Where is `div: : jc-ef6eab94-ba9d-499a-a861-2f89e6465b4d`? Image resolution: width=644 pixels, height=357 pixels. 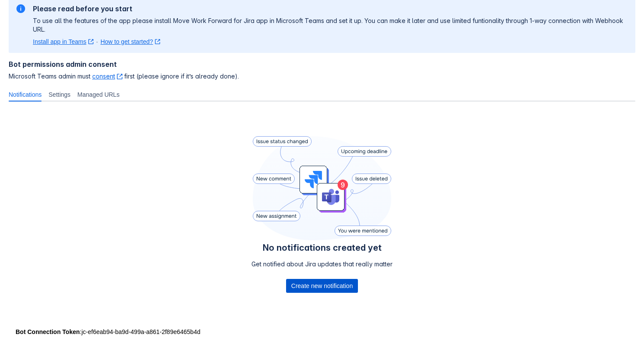
div: : jc-ef6eab94-ba9d-499a-a861-2f89e6465b4d is located at coordinates (322, 331).